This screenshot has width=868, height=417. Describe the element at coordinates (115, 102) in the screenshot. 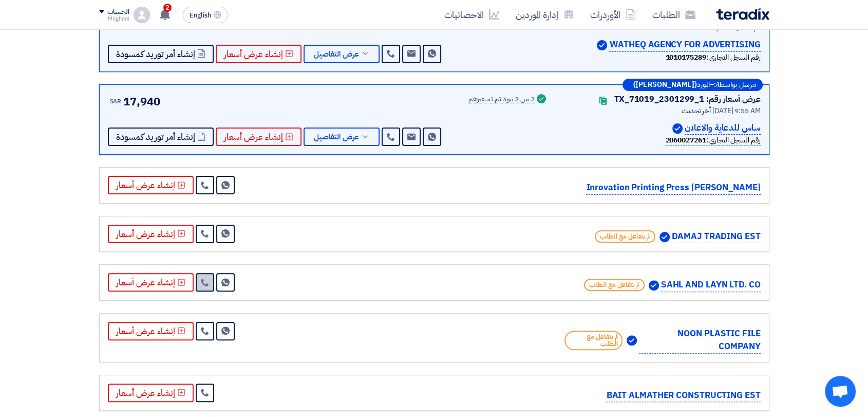

I see `span: SAR` at that location.